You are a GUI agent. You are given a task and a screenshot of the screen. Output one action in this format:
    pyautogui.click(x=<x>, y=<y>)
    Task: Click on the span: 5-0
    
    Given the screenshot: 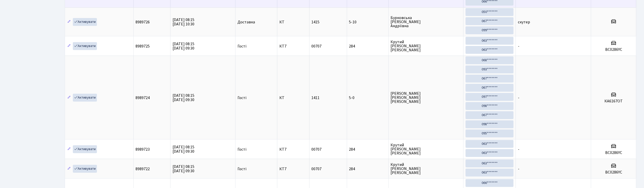 What is the action you would take?
    pyautogui.click(x=368, y=98)
    